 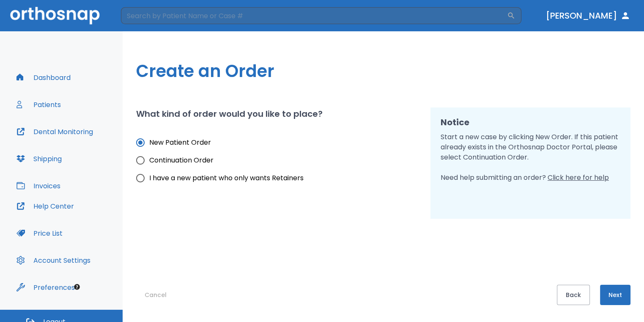 What do you see at coordinates (383, 71) in the screenshot?
I see `h1: Create an Order` at bounding box center [383, 71].